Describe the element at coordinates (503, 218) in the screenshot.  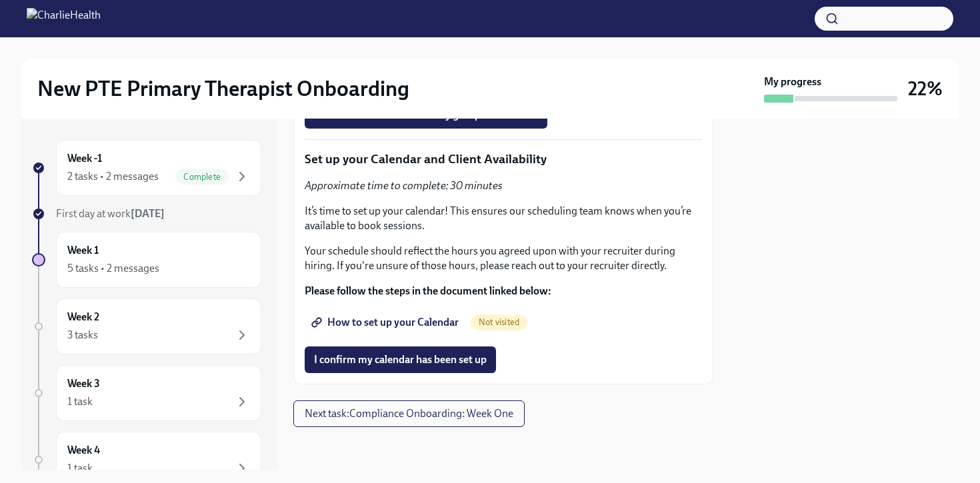
I see `p: It’s time to set up your calendar! This ensures our scheduling team knows when you’re available t...` at that location.